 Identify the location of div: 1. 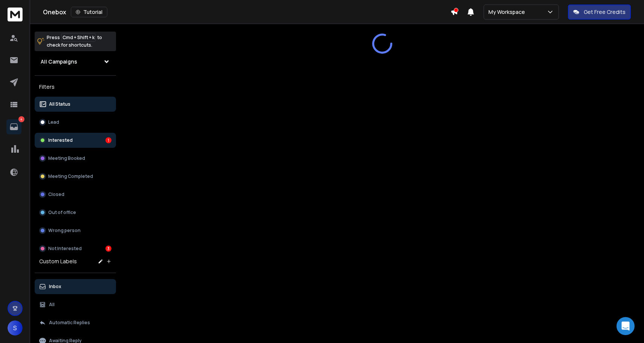
(108, 141).